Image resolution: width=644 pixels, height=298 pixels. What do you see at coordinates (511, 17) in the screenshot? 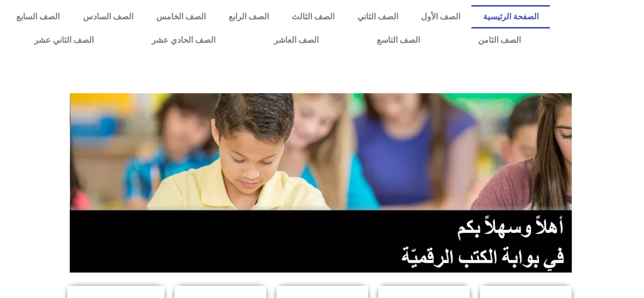
I see `a: الصفحة الرئيسية` at bounding box center [511, 17].